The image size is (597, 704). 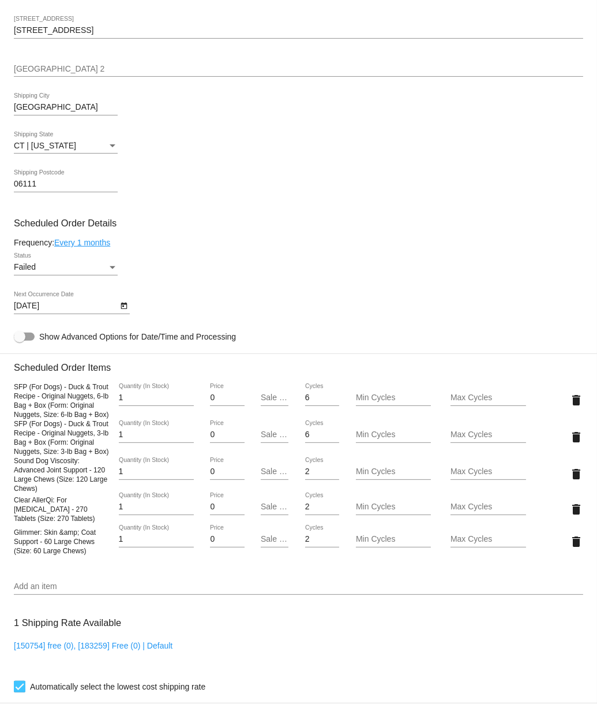 What do you see at coordinates (298, 586) in the screenshot?
I see `input: Add an item` at bounding box center [298, 586].